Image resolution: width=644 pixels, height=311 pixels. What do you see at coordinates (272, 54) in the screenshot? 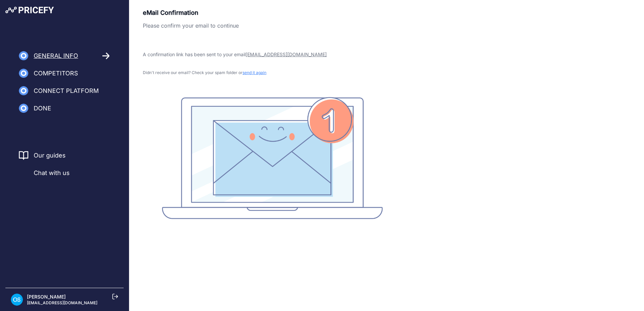
I see `p: A confirmation link has been sent to your email` at bounding box center [272, 54].